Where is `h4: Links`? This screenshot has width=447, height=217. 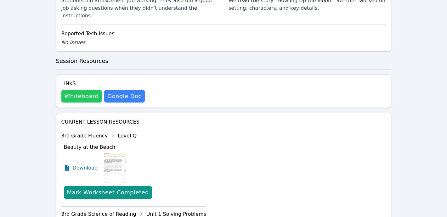
h4: Links is located at coordinates (103, 84).